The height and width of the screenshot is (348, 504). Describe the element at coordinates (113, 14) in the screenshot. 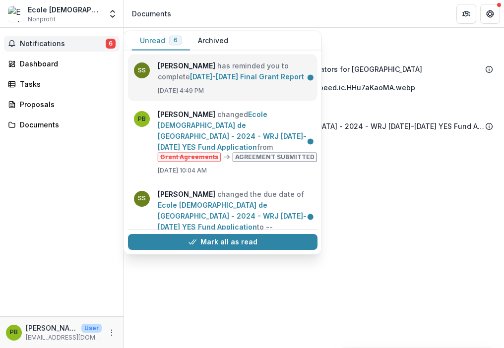

I see `button: Open entity switcher` at that location.